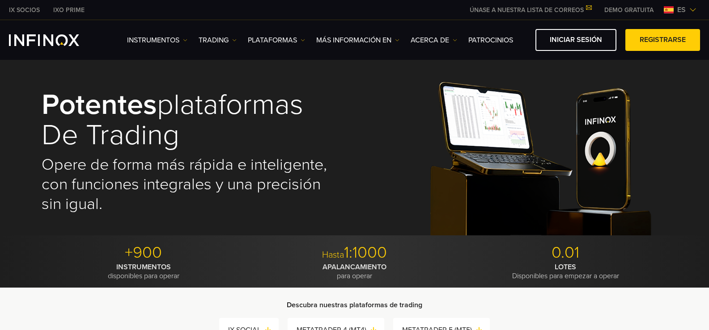 This screenshot has width=709, height=330. I want to click on a: Más información en, so click(358, 40).